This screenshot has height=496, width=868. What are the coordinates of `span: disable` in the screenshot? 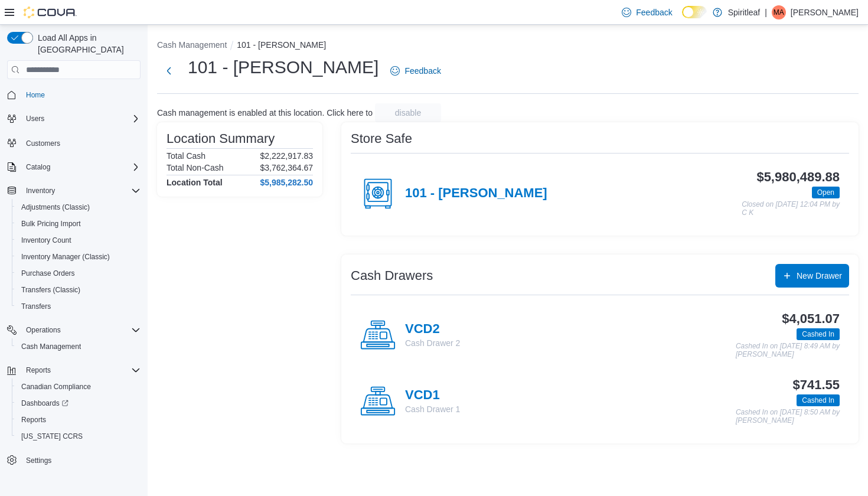 It's located at (408, 113).